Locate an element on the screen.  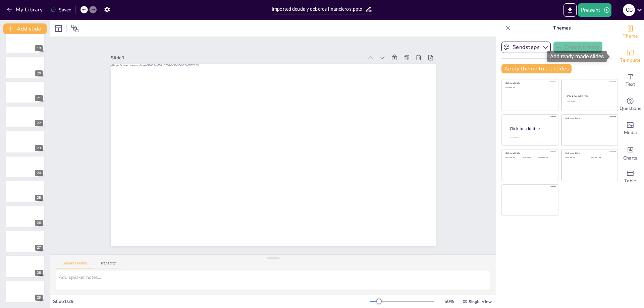
div: Click to add body is located at coordinates (531, 137).